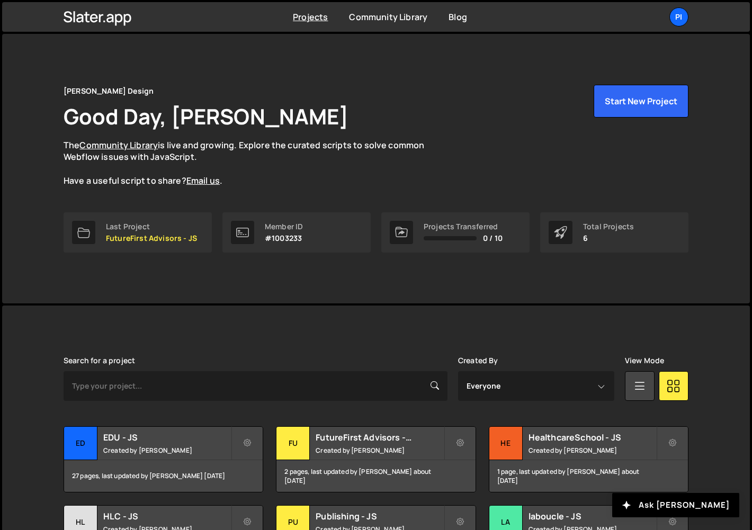 The width and height of the screenshot is (752, 530). I want to click on h2: laboucle - JS, so click(592, 516).